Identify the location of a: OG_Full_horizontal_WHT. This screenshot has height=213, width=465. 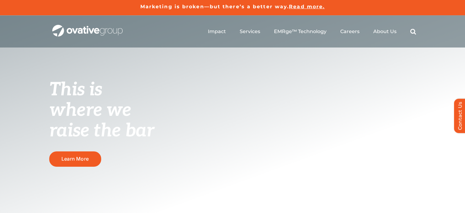
(87, 27).